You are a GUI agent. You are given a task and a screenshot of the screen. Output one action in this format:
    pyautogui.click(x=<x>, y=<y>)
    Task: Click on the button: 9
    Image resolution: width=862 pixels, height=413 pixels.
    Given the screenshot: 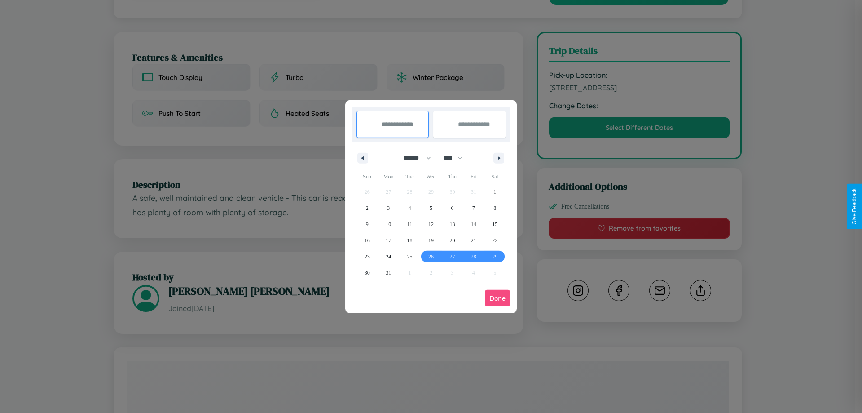 What is the action you would take?
    pyautogui.click(x=367, y=224)
    